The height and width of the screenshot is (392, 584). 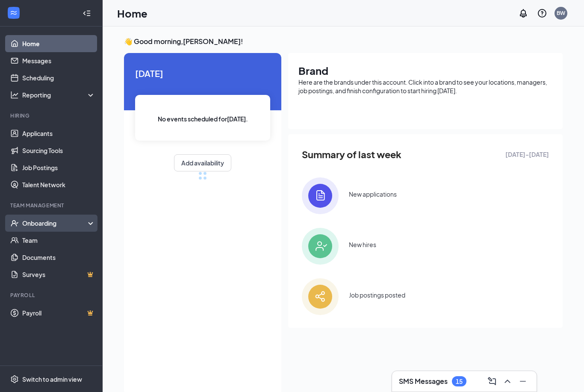 I want to click on a: Team, so click(x=59, y=240).